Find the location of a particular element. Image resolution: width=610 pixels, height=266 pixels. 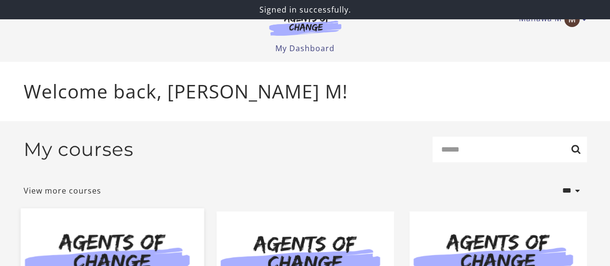

a: View more courses is located at coordinates (62, 191).